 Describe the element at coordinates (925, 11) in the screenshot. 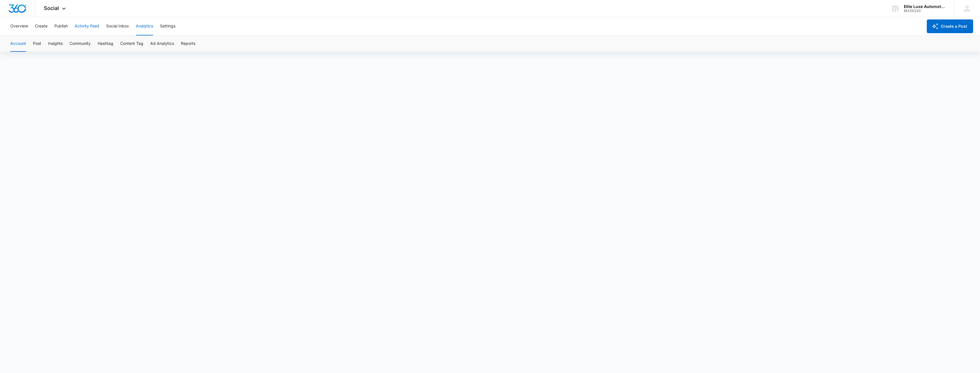

I see `div: account id` at that location.